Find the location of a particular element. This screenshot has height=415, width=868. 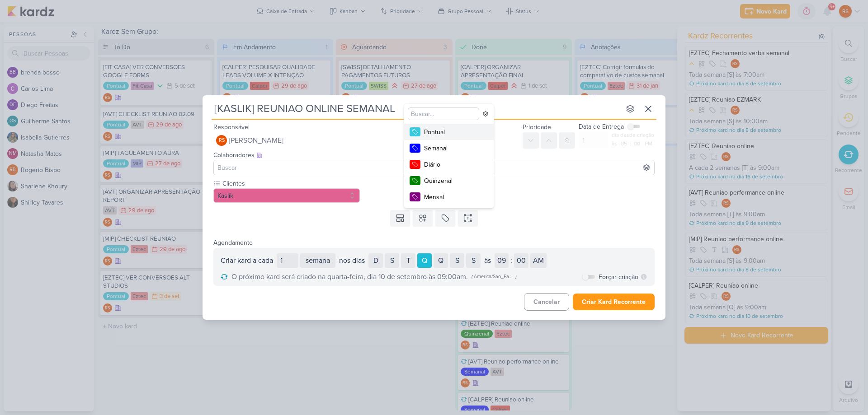

div: Renan Sena is located at coordinates (221, 141).